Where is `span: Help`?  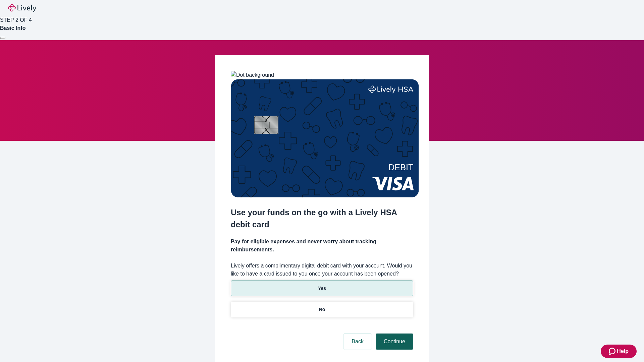 span: Help is located at coordinates (623, 351).